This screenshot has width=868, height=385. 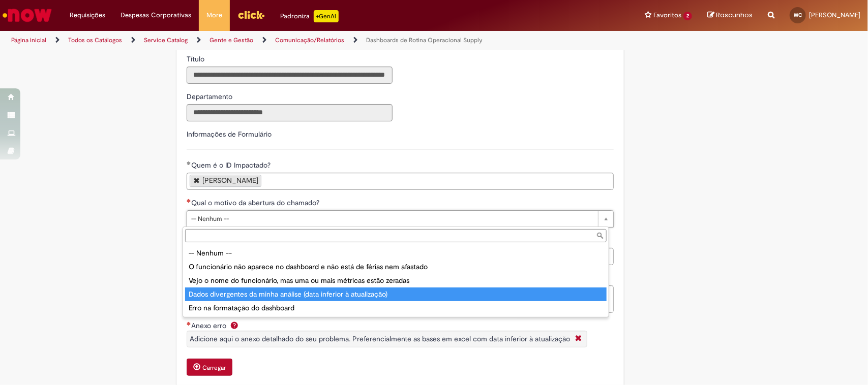 I want to click on div: O funcionário não aparece no dashboard e não está de férias nem afastado, so click(x=396, y=266).